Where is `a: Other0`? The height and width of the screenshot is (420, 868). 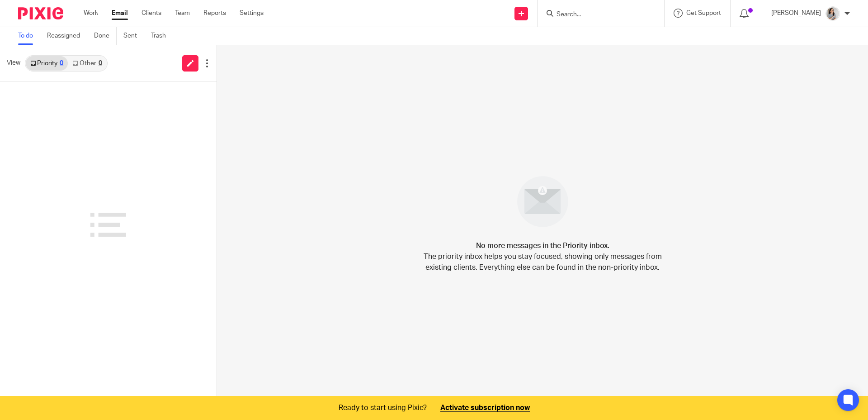 a: Other0 is located at coordinates (87, 63).